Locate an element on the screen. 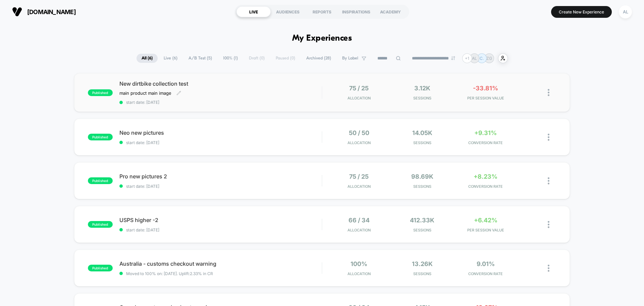  span: 100% ( 1 ) is located at coordinates (230, 58).